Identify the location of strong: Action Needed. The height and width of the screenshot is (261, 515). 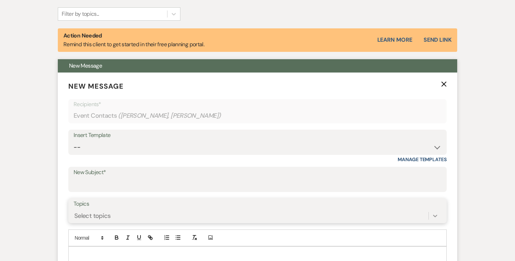
(83, 35).